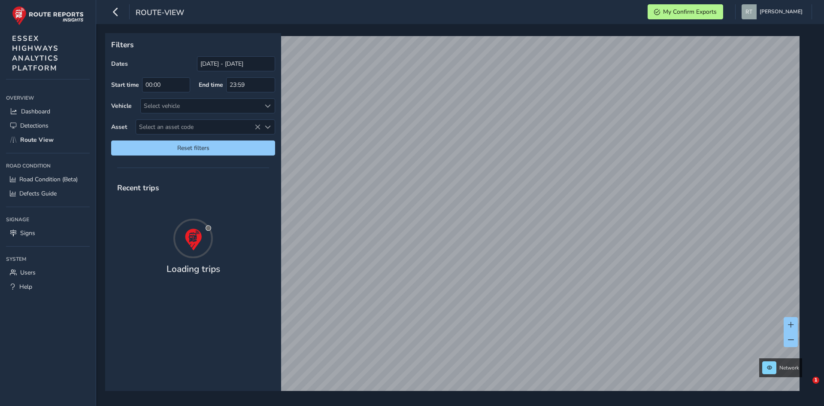 The width and height of the screenshot is (824, 406). I want to click on div: Select vehicle, so click(201, 106).